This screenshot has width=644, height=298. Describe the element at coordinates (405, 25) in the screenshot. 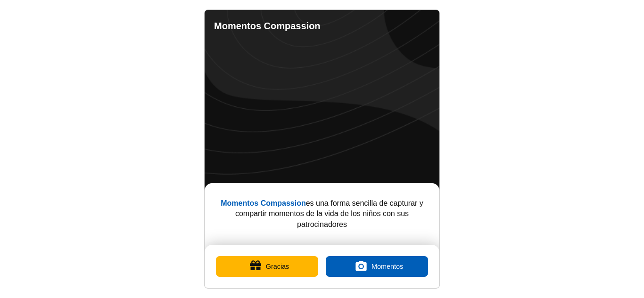

I see `a: Contacto` at that location.